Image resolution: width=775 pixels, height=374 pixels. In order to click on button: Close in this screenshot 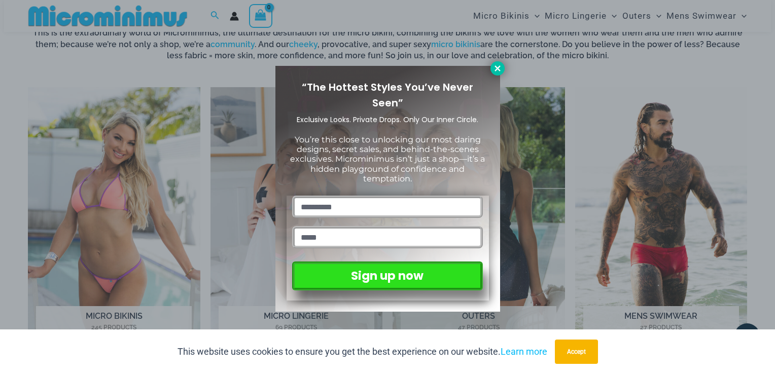, I will do `click(497, 68)`.